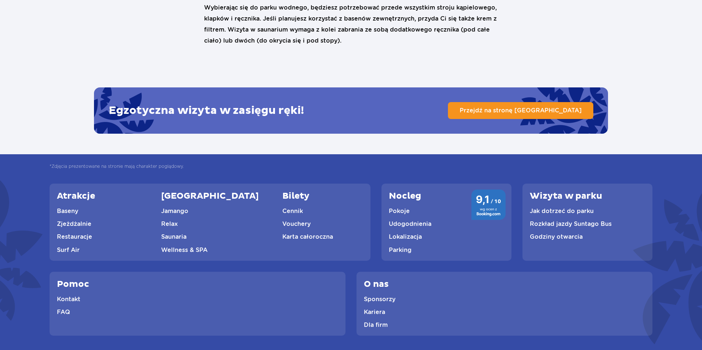 This screenshot has width=702, height=350. I want to click on a: Jamango, so click(175, 211).